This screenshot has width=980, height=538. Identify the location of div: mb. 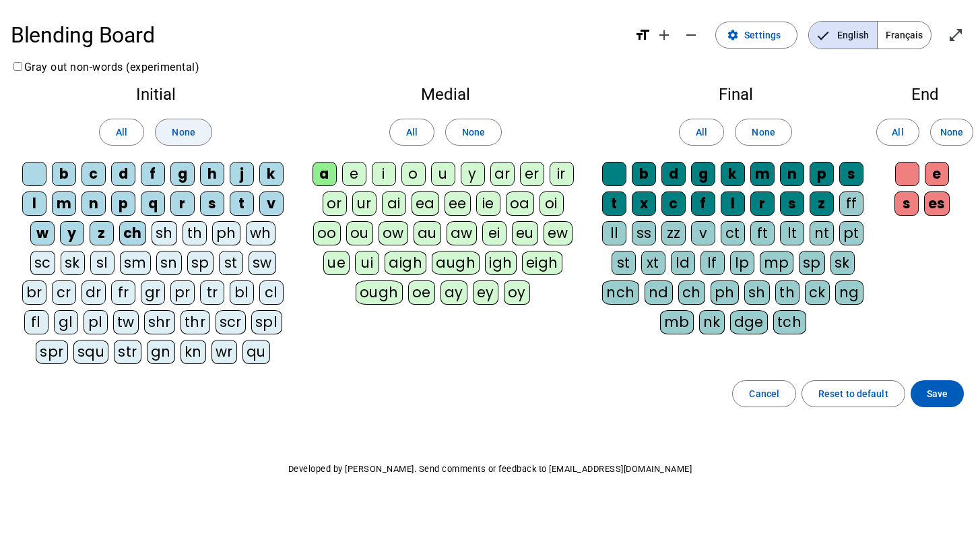
(677, 322).